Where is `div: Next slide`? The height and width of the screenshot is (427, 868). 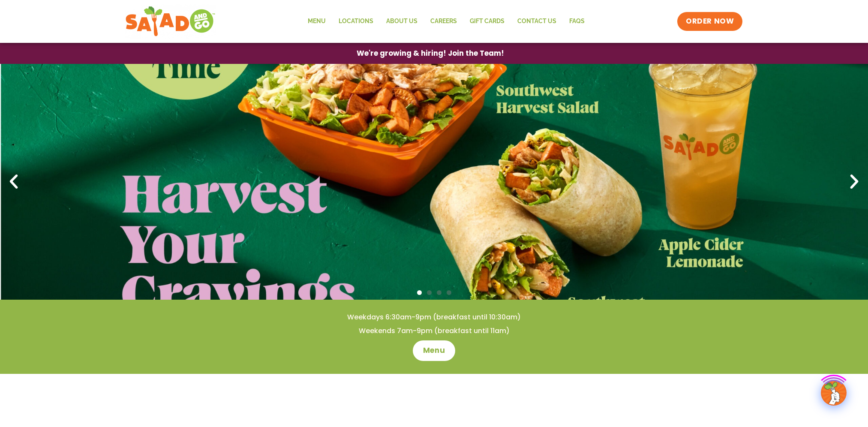 div: Next slide is located at coordinates (854, 182).